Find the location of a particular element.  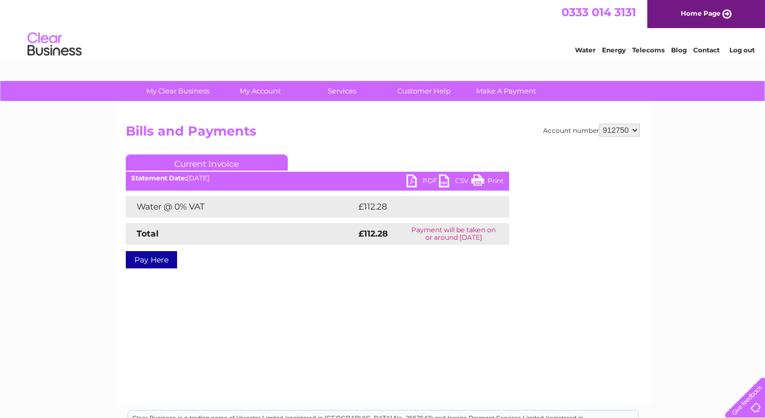

a: Print is located at coordinates (487, 182).